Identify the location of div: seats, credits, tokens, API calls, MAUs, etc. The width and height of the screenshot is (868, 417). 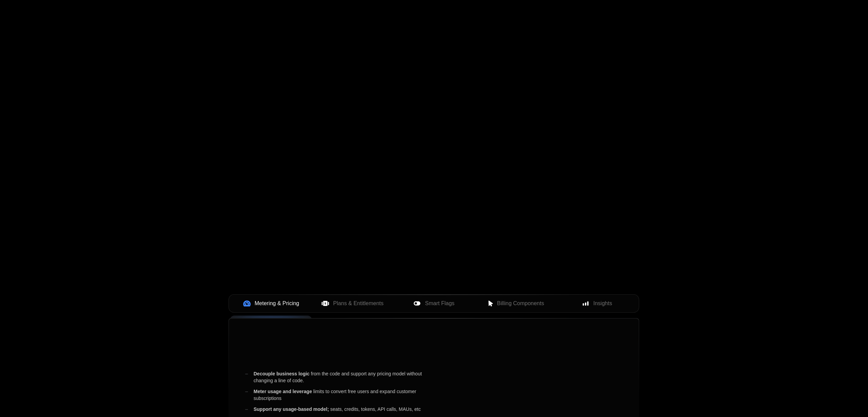
(342, 409).